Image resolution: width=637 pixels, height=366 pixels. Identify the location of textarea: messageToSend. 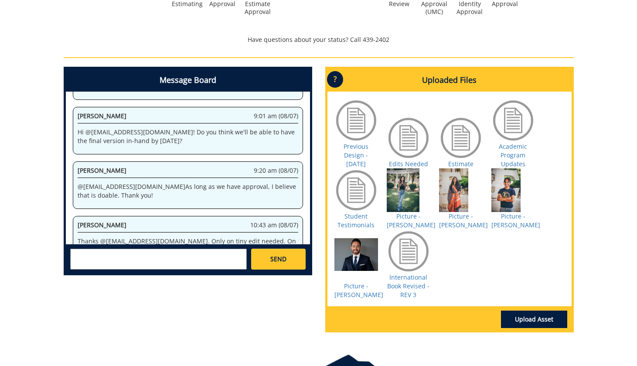
(158, 259).